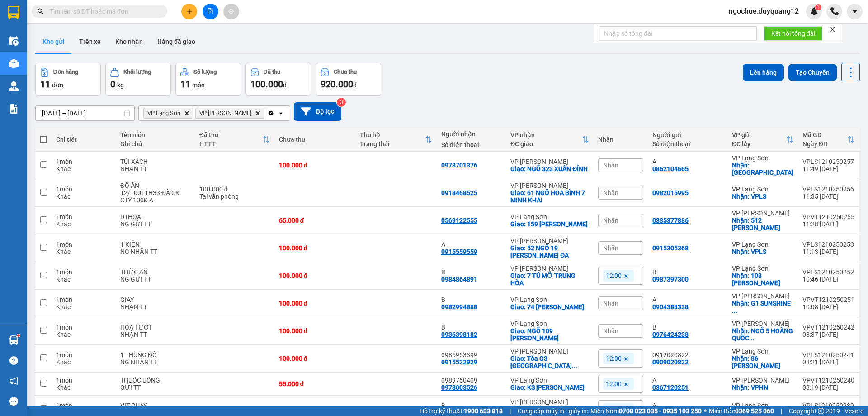  I want to click on div: VPLS1210250252, so click(828, 272).